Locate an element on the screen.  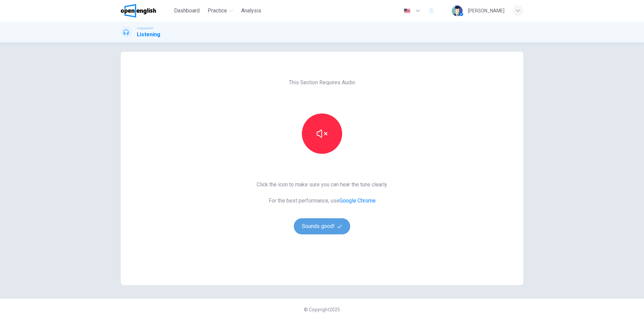
h1: Listening is located at coordinates (149, 34).